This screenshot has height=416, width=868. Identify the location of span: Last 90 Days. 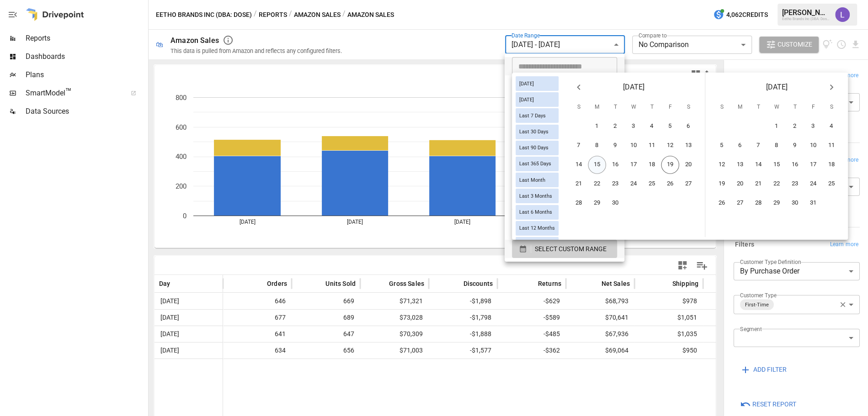
(534, 147).